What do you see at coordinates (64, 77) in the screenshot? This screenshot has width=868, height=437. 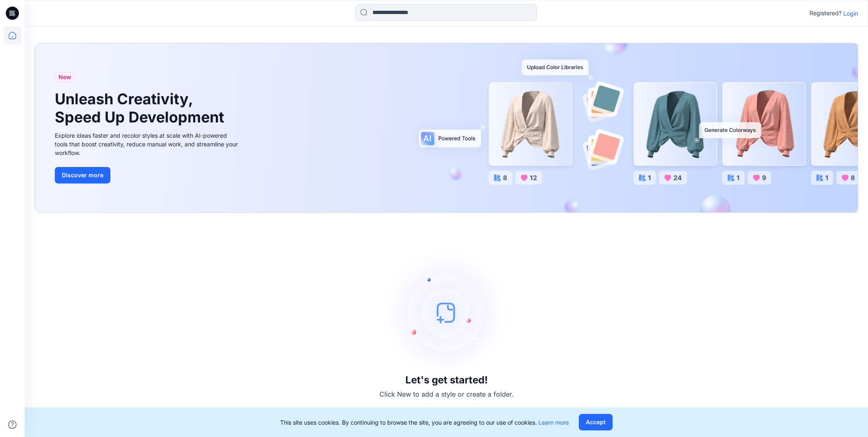 I see `span: New` at bounding box center [64, 77].